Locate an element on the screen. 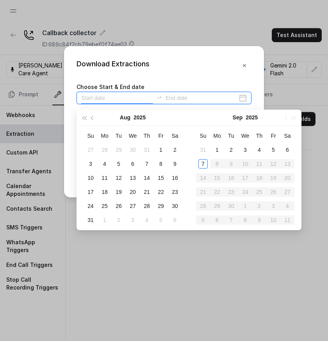 This screenshot has width=328, height=341. td: 2025-08-25 is located at coordinates (105, 206).